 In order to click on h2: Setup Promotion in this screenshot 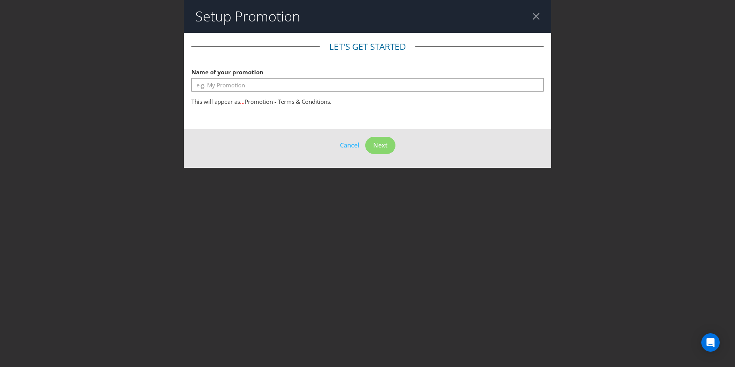, I will do `click(248, 16)`.